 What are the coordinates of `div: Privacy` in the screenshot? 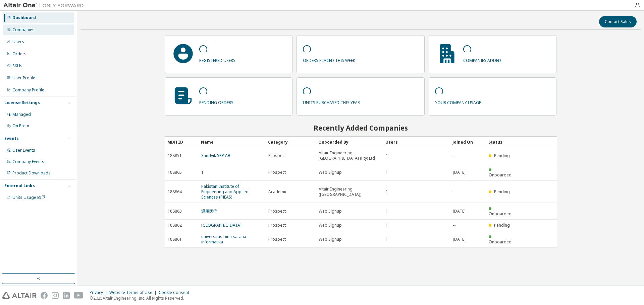 It's located at (99, 293).